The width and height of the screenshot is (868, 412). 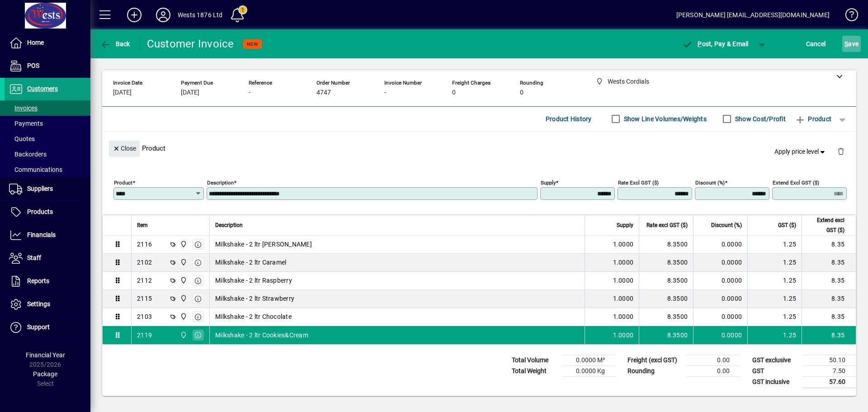 What do you see at coordinates (250, 262) in the screenshot?
I see `span: Milkshake - 2 ltr Caramel` at bounding box center [250, 262].